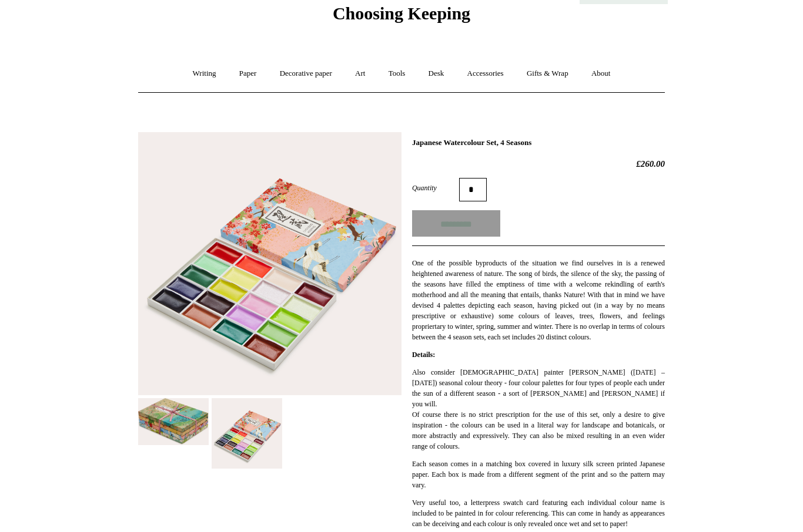 The image size is (803, 532). What do you see at coordinates (397, 74) in the screenshot?
I see `a: Tools` at bounding box center [397, 74].